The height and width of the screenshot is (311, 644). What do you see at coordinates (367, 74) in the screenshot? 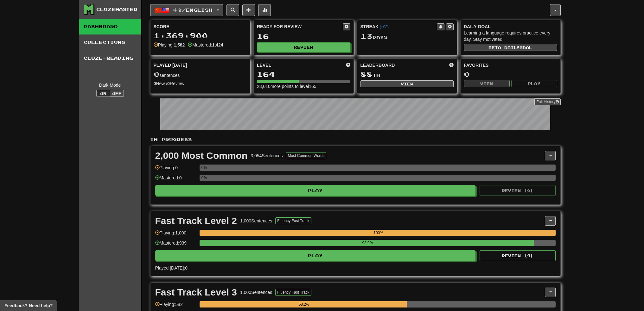
I see `span: 88` at bounding box center [367, 74].